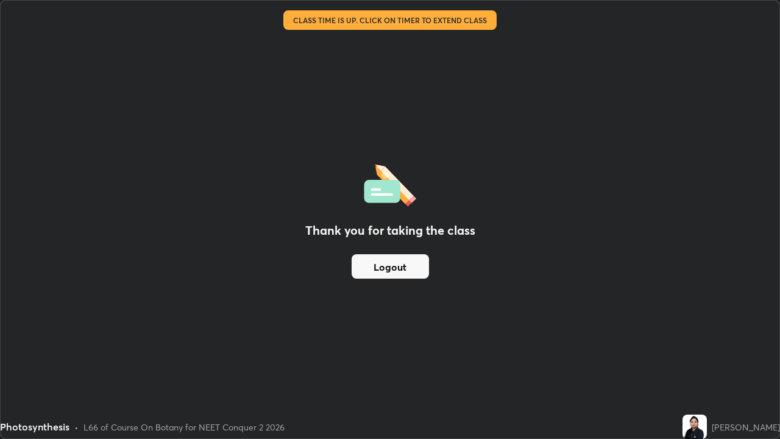 The width and height of the screenshot is (780, 439). Describe the element at coordinates (390, 230) in the screenshot. I see `h2: Thank you for taking the class` at that location.